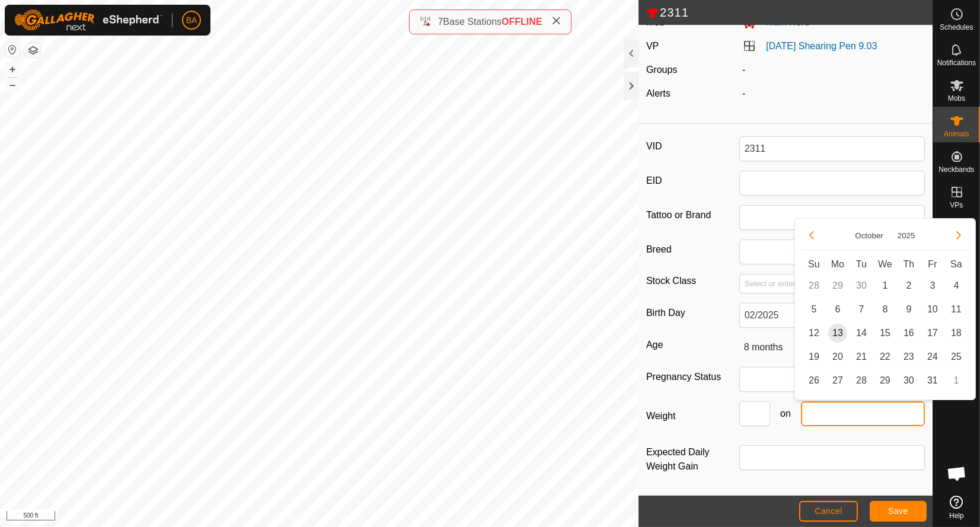 The height and width of the screenshot is (527, 980). Describe the element at coordinates (861, 381) in the screenshot. I see `span: 28` at that location.